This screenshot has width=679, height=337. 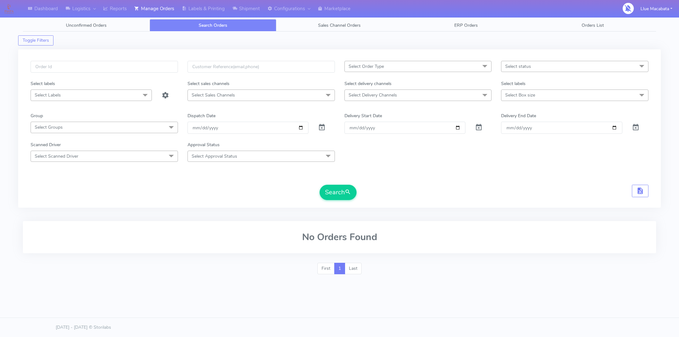 What do you see at coordinates (366, 66) in the screenshot?
I see `span: Select Order Type` at bounding box center [366, 66].